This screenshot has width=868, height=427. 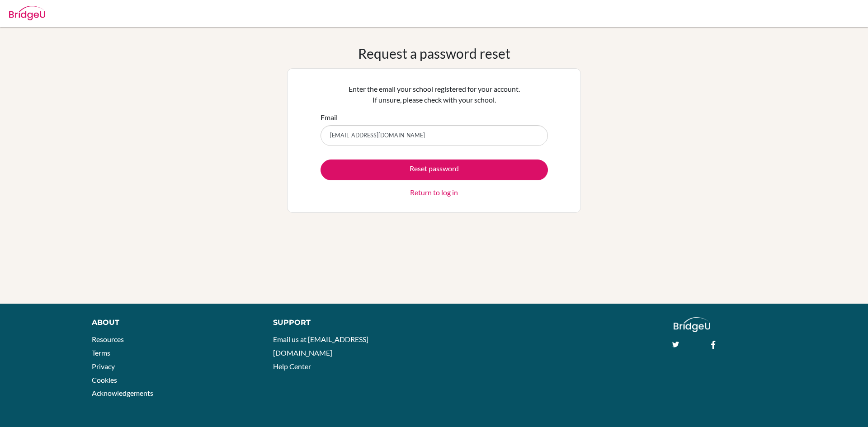 I want to click on img: Bridge-U, so click(x=27, y=13).